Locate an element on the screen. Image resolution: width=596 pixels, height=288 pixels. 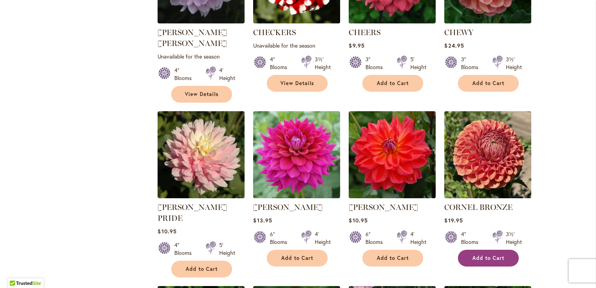
a: Charlotte Mae is located at coordinates (201, 21).